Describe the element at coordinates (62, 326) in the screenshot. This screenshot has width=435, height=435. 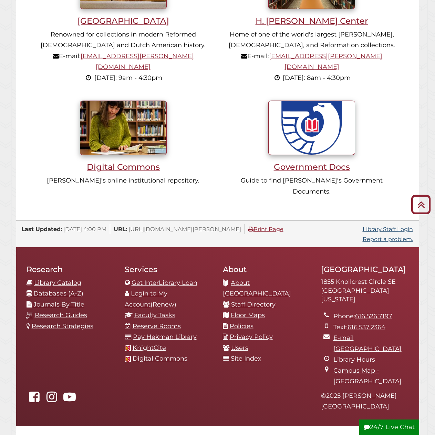
I see `a: Research Strategies` at that location.